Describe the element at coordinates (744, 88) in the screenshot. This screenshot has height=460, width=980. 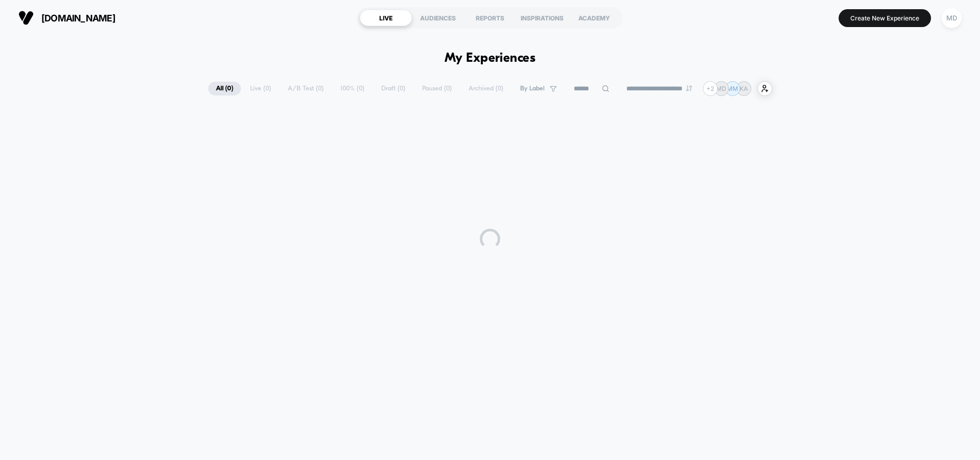
I see `p: KA` at that location.